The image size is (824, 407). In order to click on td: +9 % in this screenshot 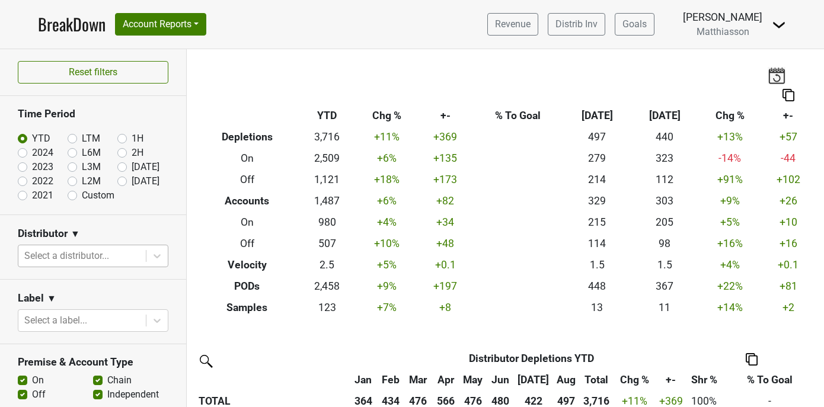, I will do `click(730, 202)`.